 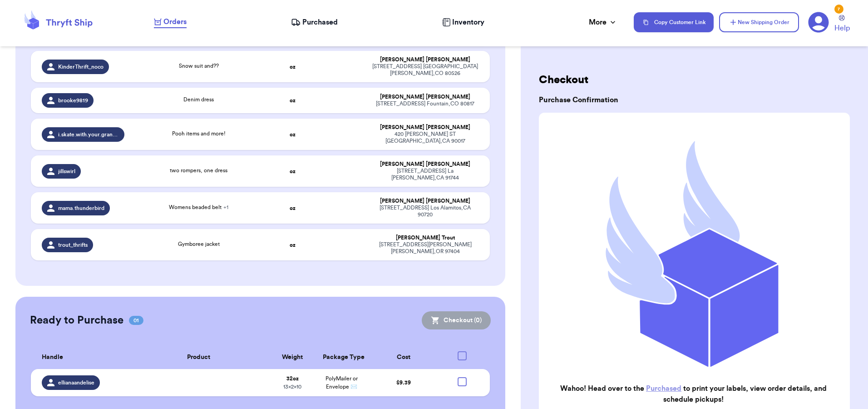 What do you see at coordinates (342, 382) in the screenshot?
I see `span: PolyMailer or Envelope ✉️` at bounding box center [342, 382].